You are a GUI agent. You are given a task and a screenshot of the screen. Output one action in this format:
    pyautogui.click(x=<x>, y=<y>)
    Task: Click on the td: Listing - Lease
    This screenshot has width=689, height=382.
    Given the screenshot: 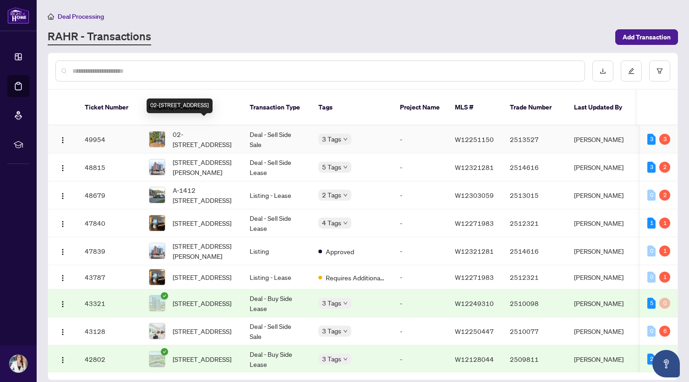 What is the action you would take?
    pyautogui.click(x=277, y=277)
    